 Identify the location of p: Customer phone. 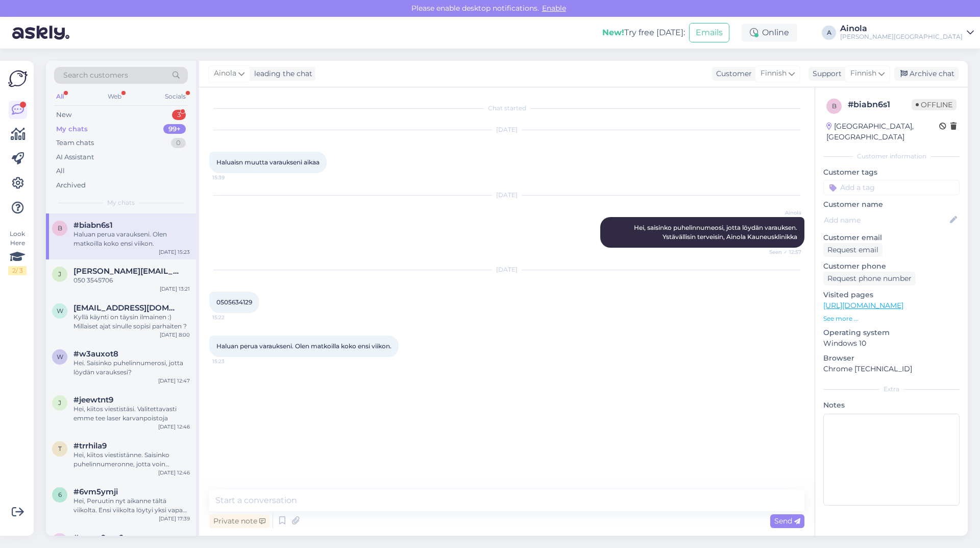
(891, 266).